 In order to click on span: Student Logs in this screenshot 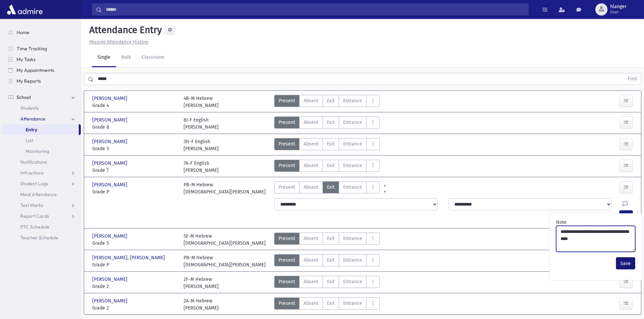, I will do `click(34, 184)`.